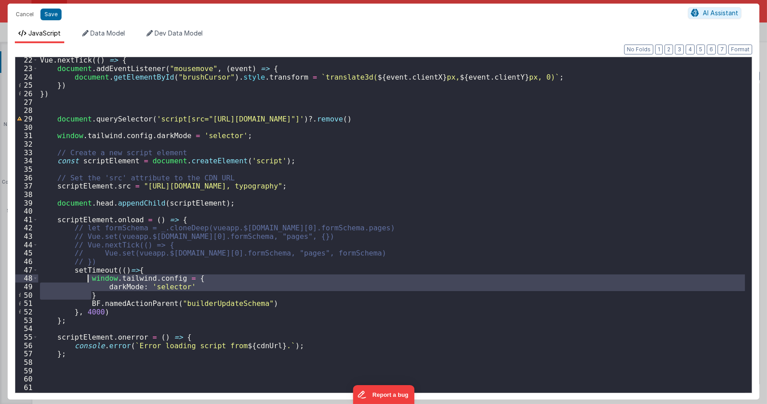 This screenshot has height=404, width=767. Describe the element at coordinates (27, 227) in the screenshot. I see `div: 42` at that location.